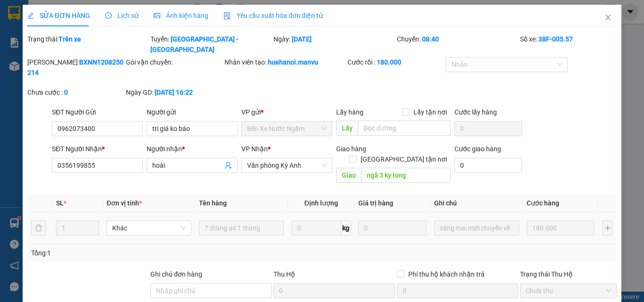 The image size is (644, 302). Describe the element at coordinates (192, 112) in the screenshot. I see `div: Người gửi` at that location.